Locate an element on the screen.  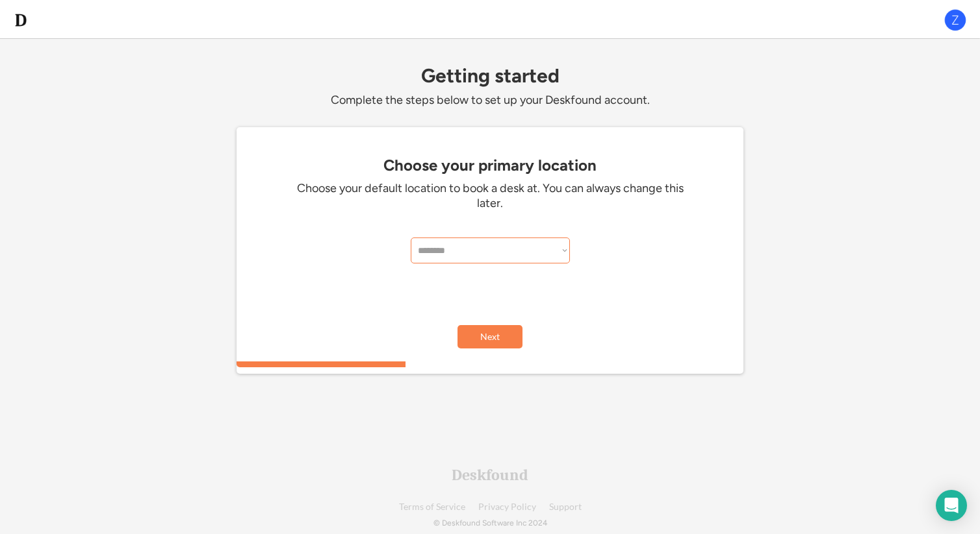
div: Deskfound is located at coordinates (490, 475).